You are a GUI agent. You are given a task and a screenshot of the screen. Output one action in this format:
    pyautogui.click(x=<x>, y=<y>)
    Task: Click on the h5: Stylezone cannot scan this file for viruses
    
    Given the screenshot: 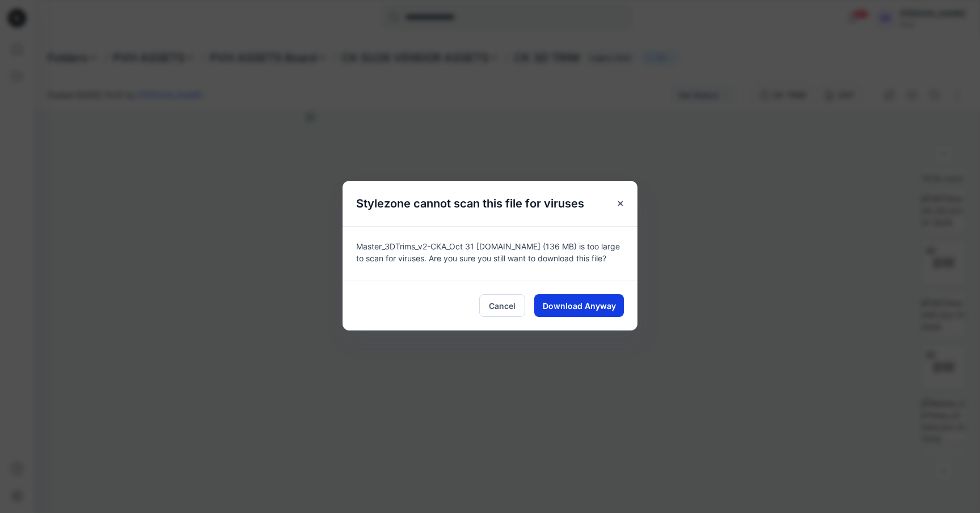 What is the action you would take?
    pyautogui.click(x=470, y=203)
    